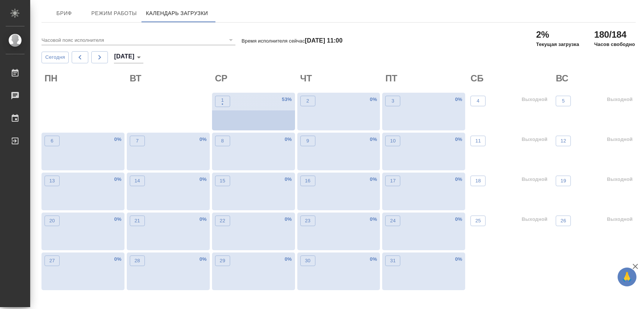 This screenshot has width=644, height=309. What do you see at coordinates (511, 78) in the screenshot?
I see `h2: СБ` at bounding box center [511, 78].